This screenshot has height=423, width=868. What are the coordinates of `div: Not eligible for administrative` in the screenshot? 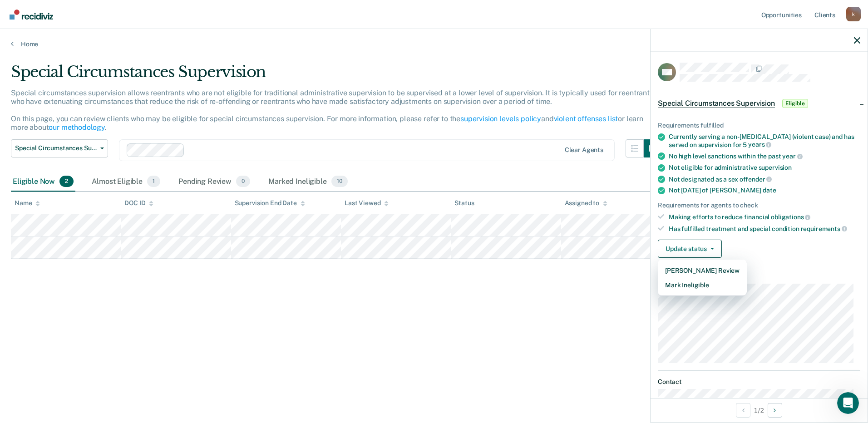 It's located at (764, 167).